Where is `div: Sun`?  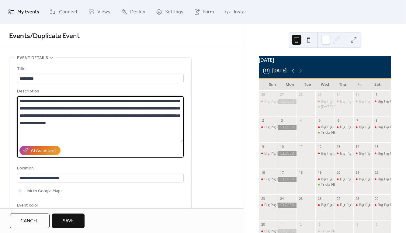 div: Sun is located at coordinates (272, 84).